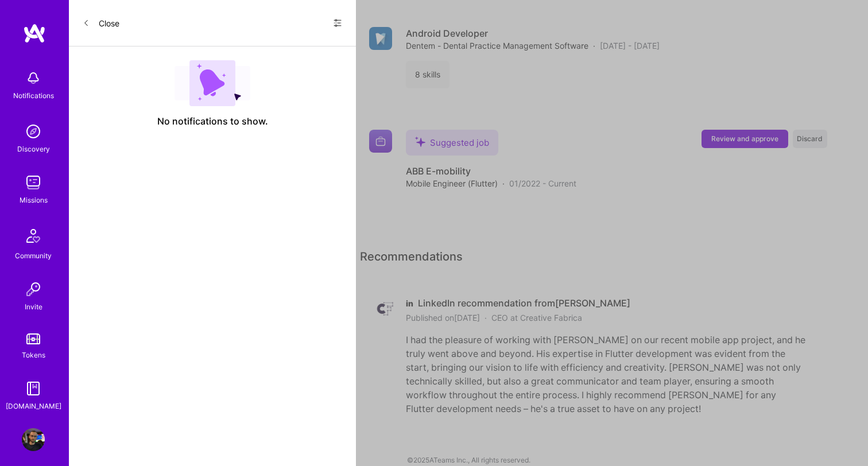  I want to click on img: guide book, so click(33, 389).